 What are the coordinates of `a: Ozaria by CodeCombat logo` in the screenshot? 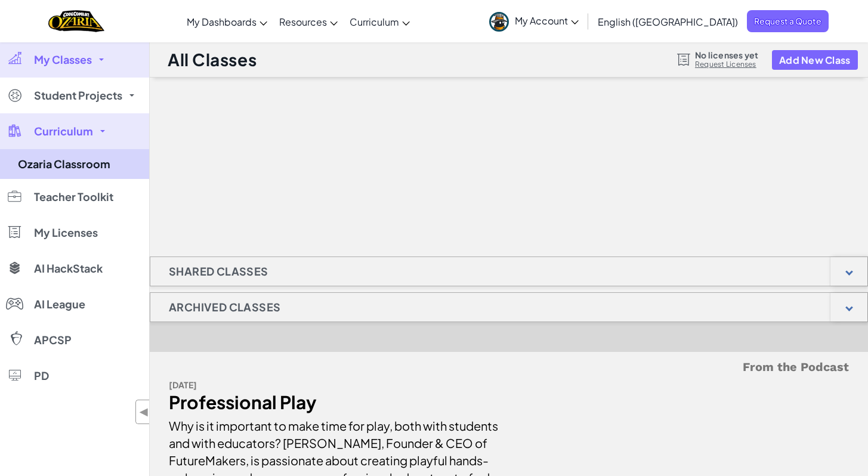 It's located at (76, 21).